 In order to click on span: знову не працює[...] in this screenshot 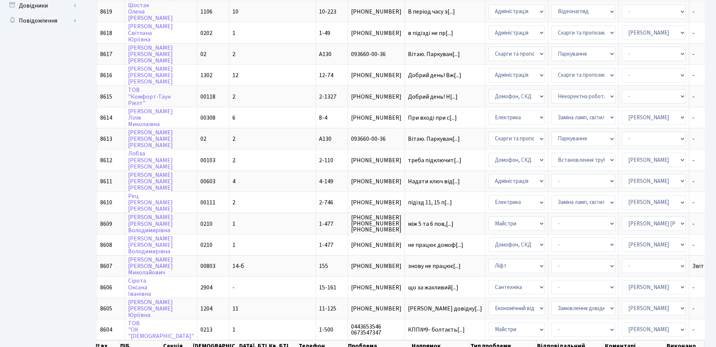, I will do `click(434, 266)`.